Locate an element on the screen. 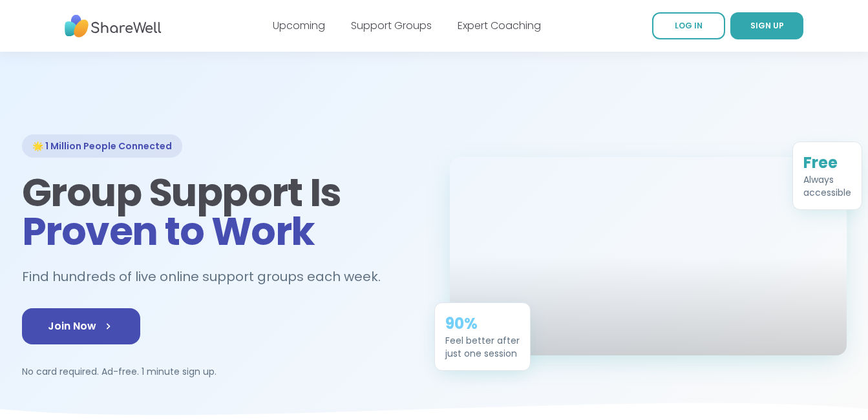 The image size is (868, 420). h1: Group Support Is is located at coordinates (220, 212).